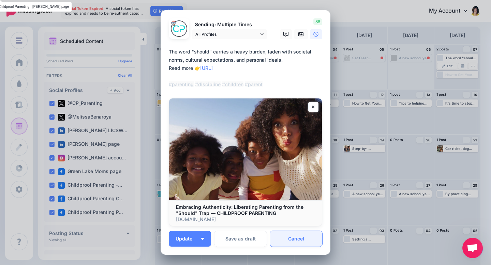 The image size is (491, 265). What do you see at coordinates (240, 210) in the screenshot?
I see `b: Embracing Authenticity: Liberating Parenting from the "Should" Trap — CHILDPROOF PARENTING` at bounding box center [240, 210].